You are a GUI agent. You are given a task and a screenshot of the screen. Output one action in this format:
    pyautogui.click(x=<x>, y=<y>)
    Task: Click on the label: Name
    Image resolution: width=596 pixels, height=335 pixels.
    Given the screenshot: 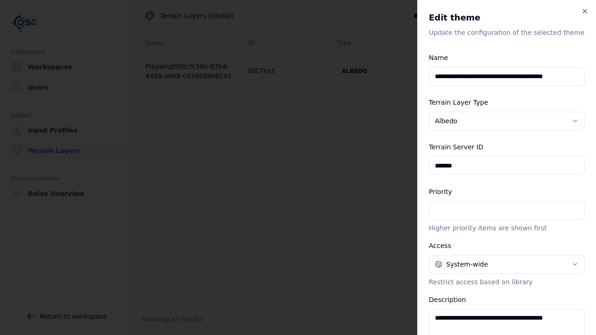 What is the action you would take?
    pyautogui.click(x=438, y=58)
    